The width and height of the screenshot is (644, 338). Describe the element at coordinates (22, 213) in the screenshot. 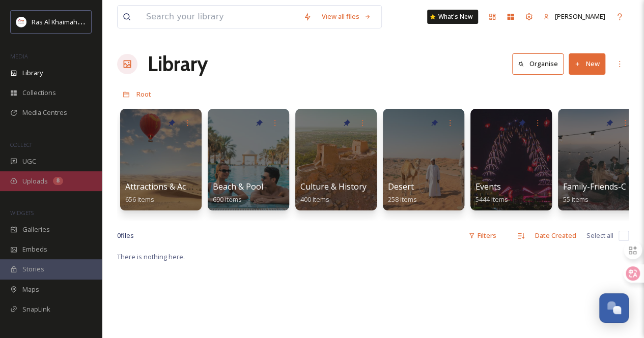

I see `span: WIDGETS` at that location.